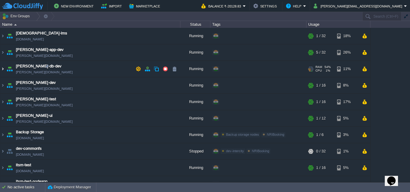  What do you see at coordinates (112, 6) in the screenshot?
I see `button: Import` at bounding box center [112, 6].